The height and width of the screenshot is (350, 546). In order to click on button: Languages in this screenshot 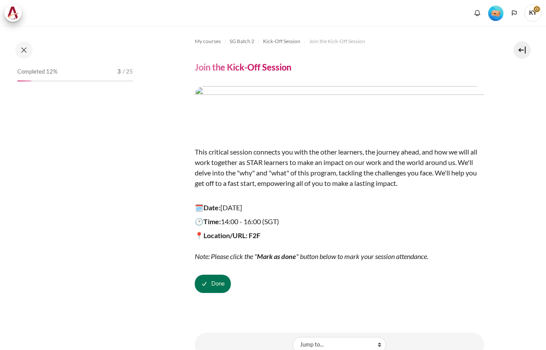, I will do `click(514, 13)`.